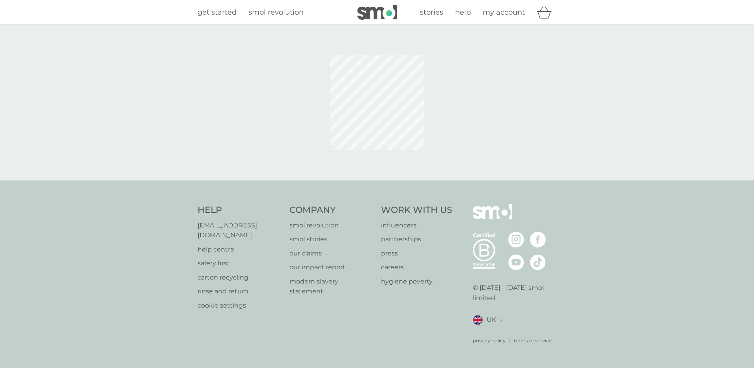 This screenshot has height=368, width=754. Describe the element at coordinates (331, 286) in the screenshot. I see `a: modern slavery statement` at that location.